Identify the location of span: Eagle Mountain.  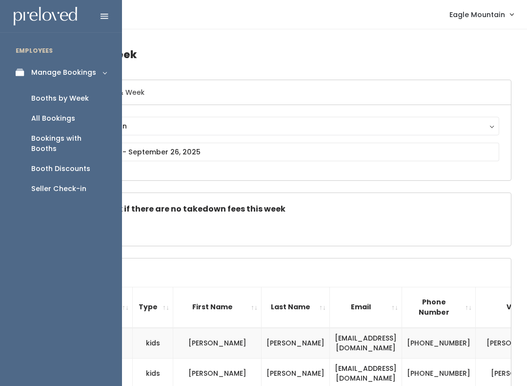
(477, 15).